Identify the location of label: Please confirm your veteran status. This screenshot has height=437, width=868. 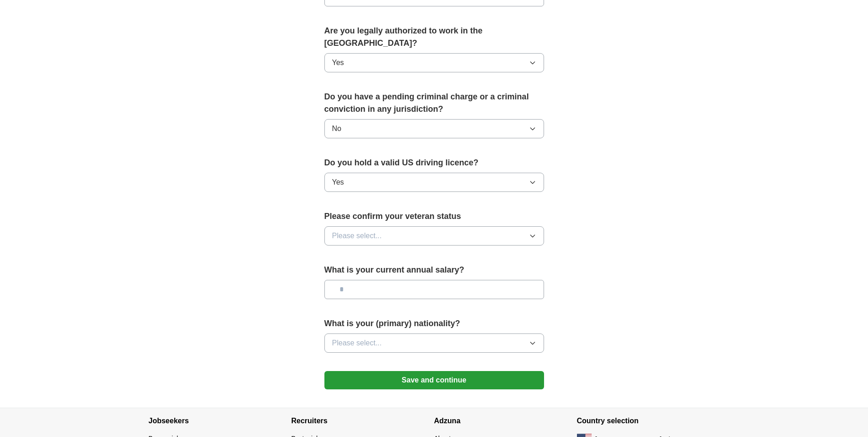
(434, 216).